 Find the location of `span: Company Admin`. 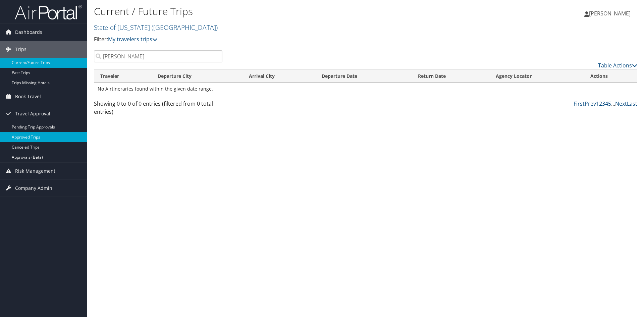

span: Company Admin is located at coordinates (34, 188).